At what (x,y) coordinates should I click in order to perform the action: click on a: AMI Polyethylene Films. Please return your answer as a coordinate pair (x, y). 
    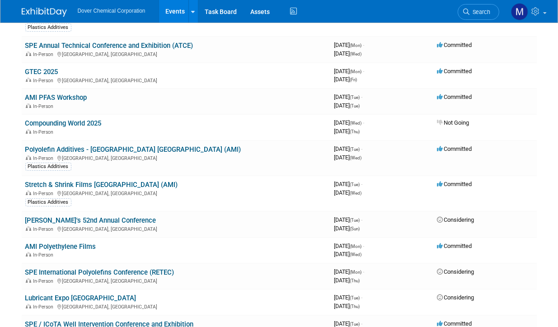
    Looking at the image, I should click on (61, 247).